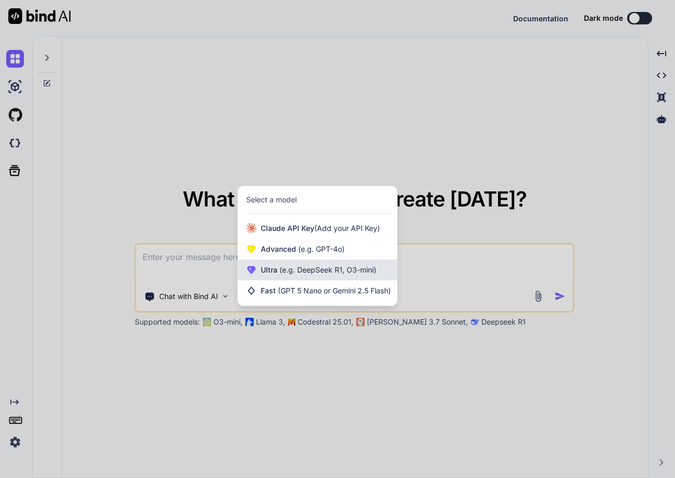 The width and height of the screenshot is (675, 478). What do you see at coordinates (318, 270) in the screenshot?
I see `span: Ultra` at bounding box center [318, 270].